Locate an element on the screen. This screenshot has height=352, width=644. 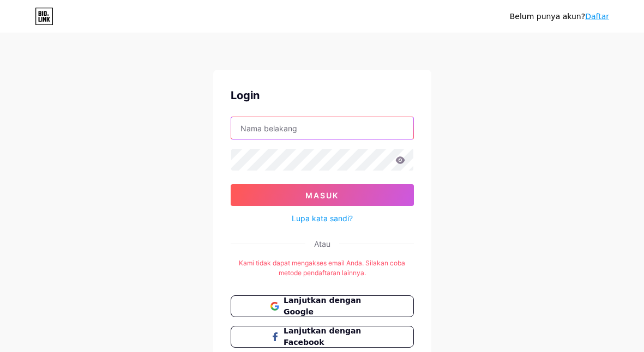
a: Daftar is located at coordinates (597, 17).